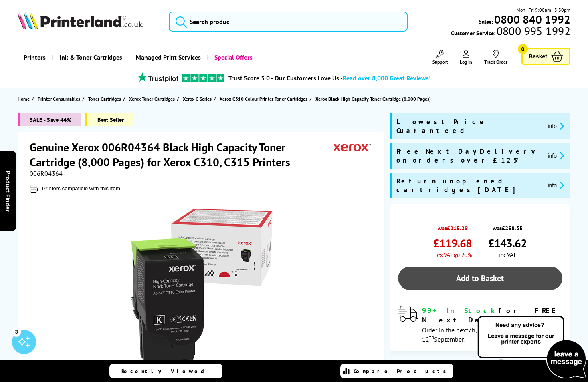 The image size is (588, 382). Describe the element at coordinates (396, 370) in the screenshot. I see `a: Compare Products` at that location.